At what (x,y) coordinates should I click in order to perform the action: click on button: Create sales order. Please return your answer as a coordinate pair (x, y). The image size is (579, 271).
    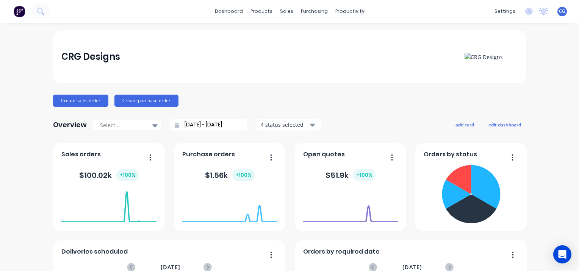
    Looking at the image, I should click on (81, 101).